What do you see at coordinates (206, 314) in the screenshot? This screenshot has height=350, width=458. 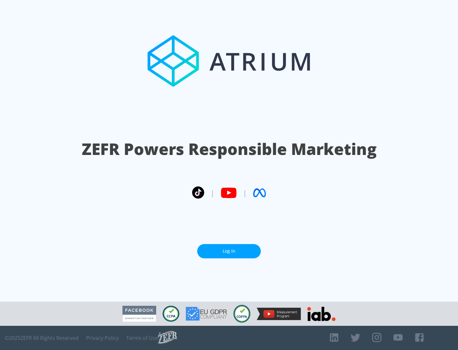 I see `img: GDPR Compliant` at bounding box center [206, 314].